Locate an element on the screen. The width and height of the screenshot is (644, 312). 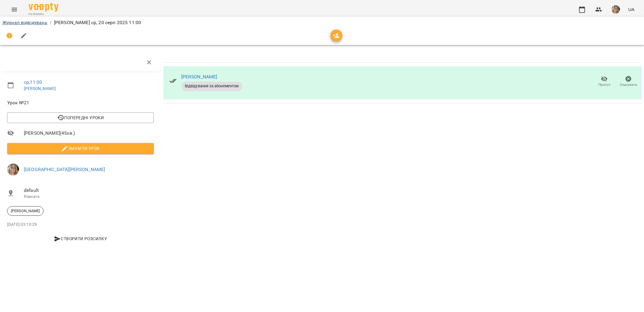
span: Скасувати is located at coordinates (628, 84).